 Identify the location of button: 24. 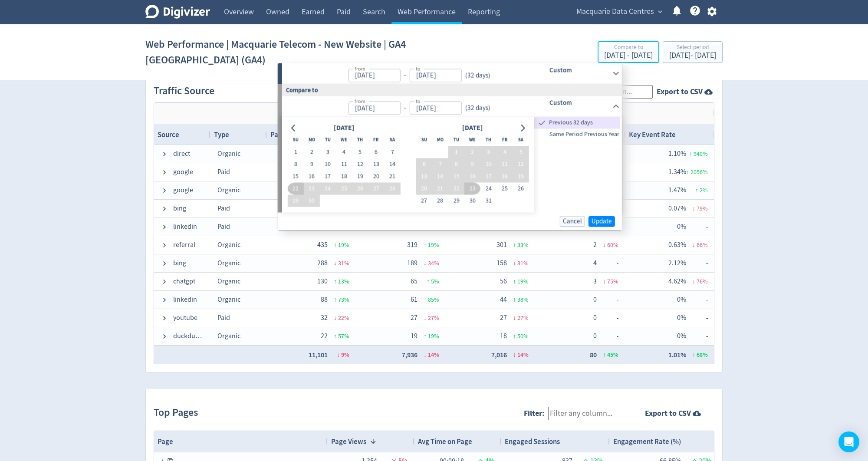
(488, 189).